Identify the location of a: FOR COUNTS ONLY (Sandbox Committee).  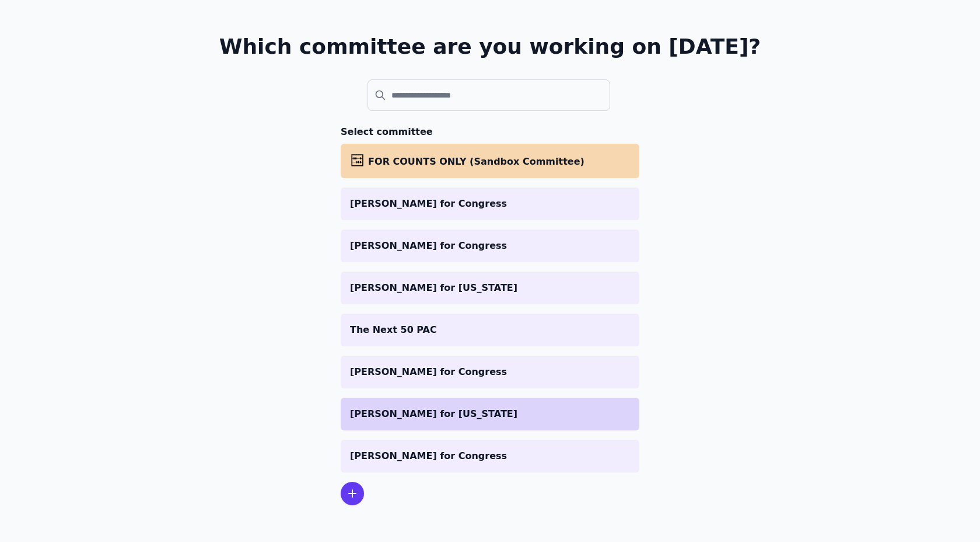
(490, 161).